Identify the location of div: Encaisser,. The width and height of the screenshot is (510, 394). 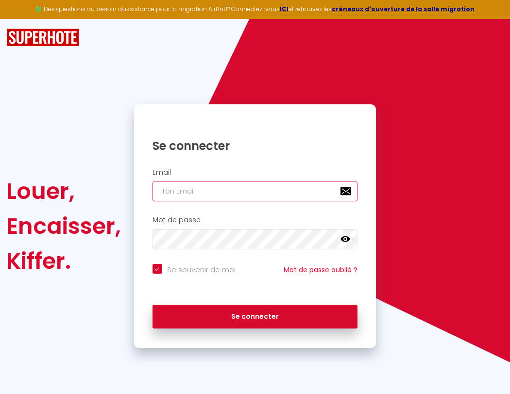
(64, 226).